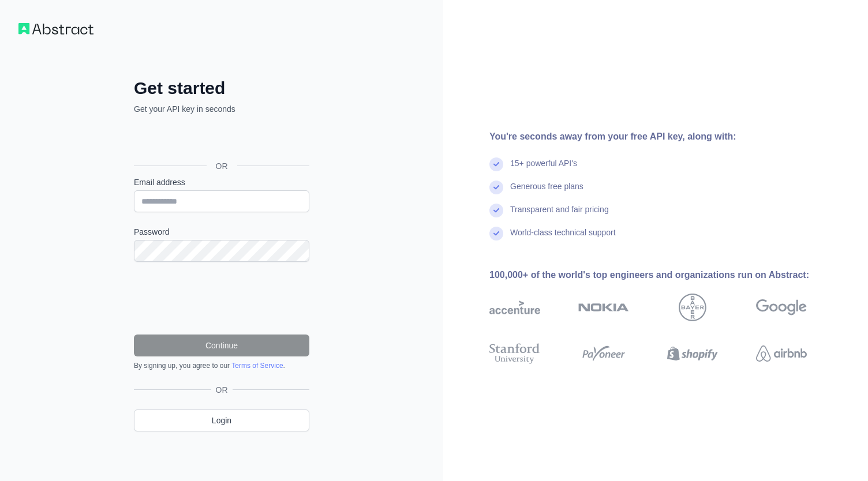  What do you see at coordinates (782, 307) in the screenshot?
I see `img: google` at bounding box center [782, 307].